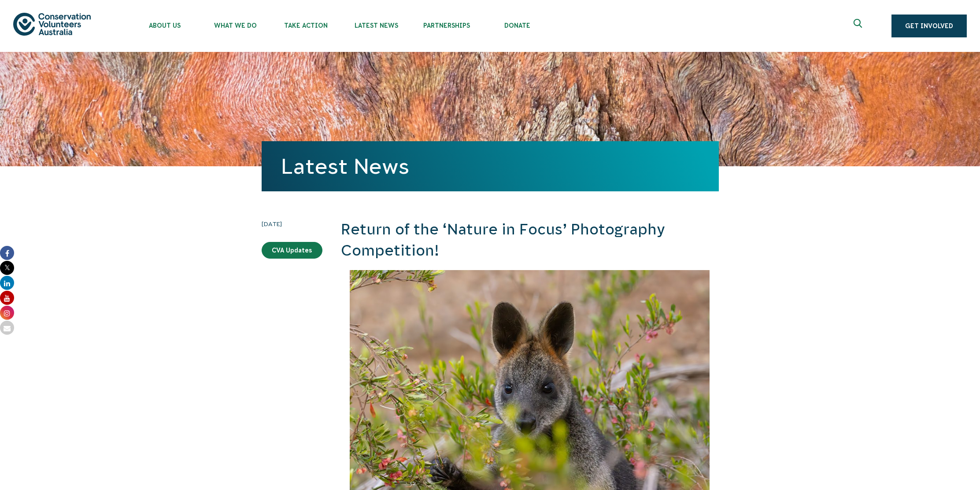 The width and height of the screenshot is (980, 490). What do you see at coordinates (376, 26) in the screenshot?
I see `span: Latest News` at bounding box center [376, 26].